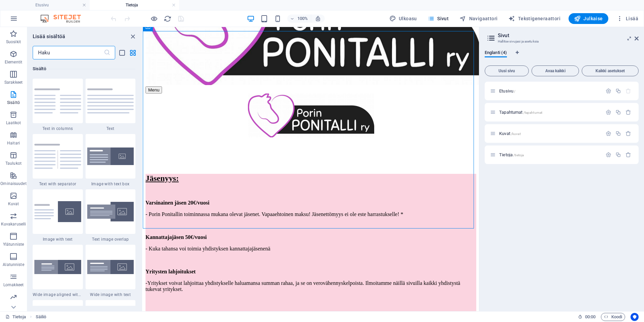 This screenshot has height=322, width=644. Describe the element at coordinates (627, 18) in the screenshot. I see `span: Lisää` at that location.